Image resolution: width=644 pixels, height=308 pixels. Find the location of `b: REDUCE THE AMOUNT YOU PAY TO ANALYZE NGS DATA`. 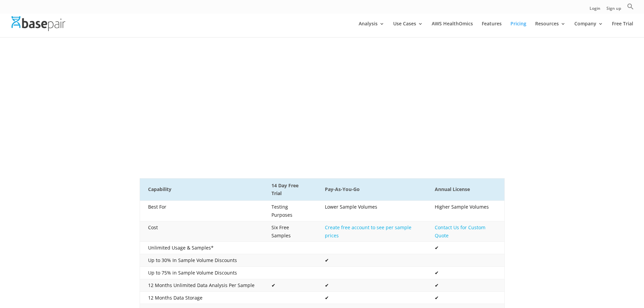

b: REDUCE THE AMOUNT YOU PAY TO ANALYZE NGS DATA is located at coordinates (322, 72).